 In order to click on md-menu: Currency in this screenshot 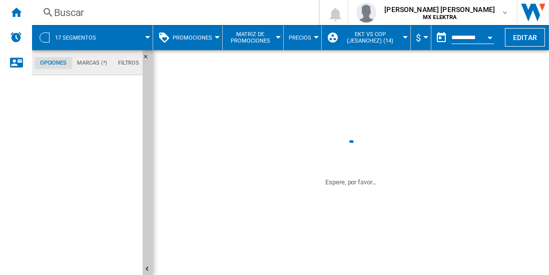, I will do `click(421, 38)`.